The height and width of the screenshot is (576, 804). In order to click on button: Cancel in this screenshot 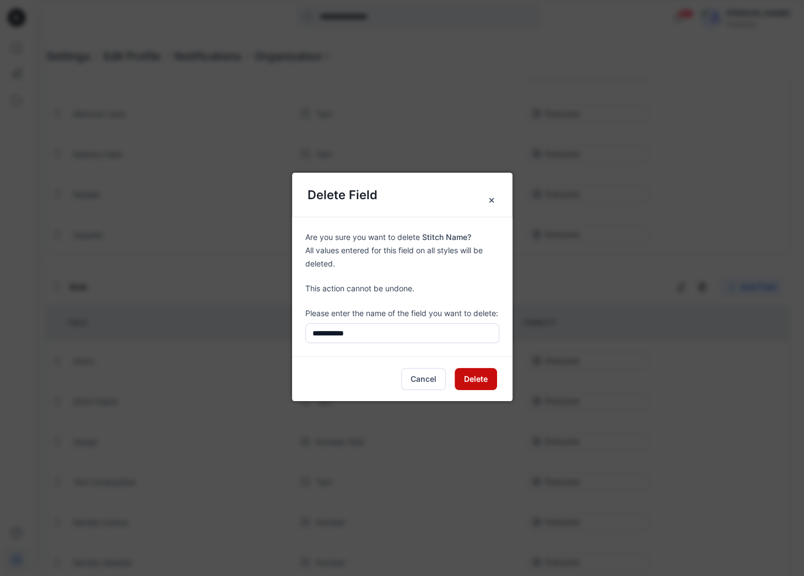, I will do `click(423, 379)`.